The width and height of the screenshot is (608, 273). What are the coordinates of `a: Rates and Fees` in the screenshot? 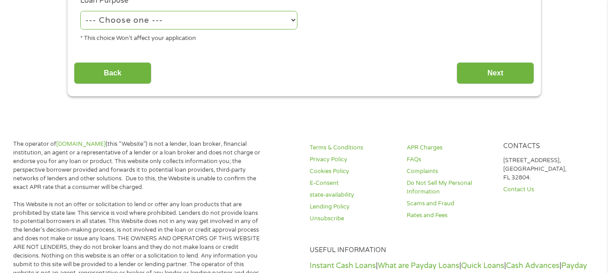 It's located at (450, 215).